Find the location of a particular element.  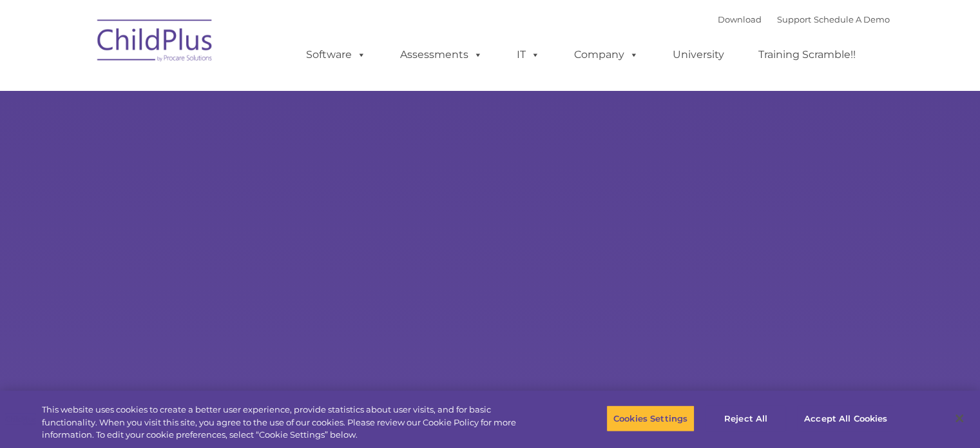

button: Accept All Cookies is located at coordinates (846, 418).